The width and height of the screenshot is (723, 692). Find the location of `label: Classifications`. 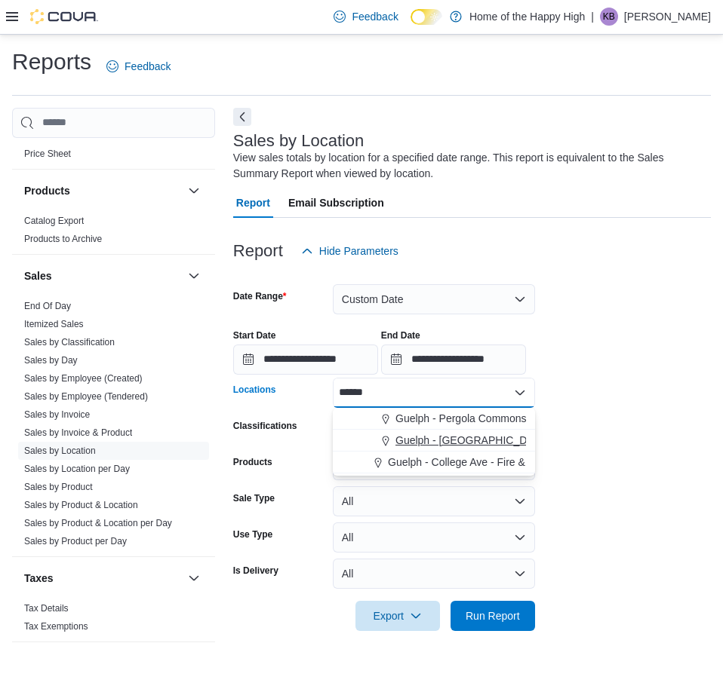

label: Classifications is located at coordinates (265, 426).